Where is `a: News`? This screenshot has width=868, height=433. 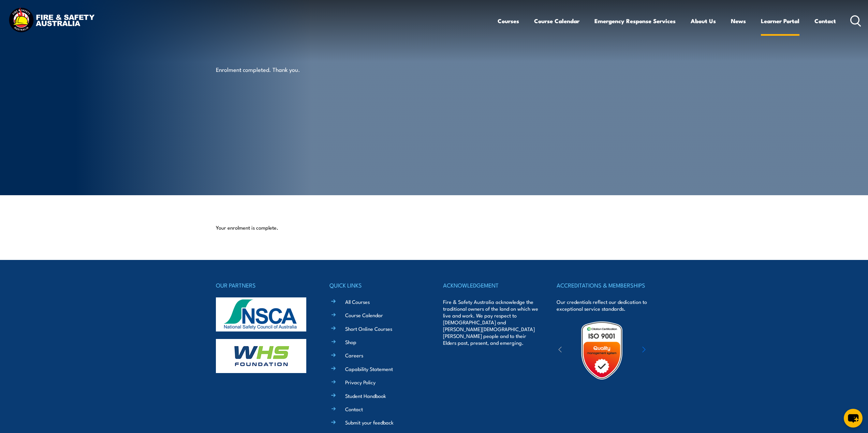 a: News is located at coordinates (739, 21).